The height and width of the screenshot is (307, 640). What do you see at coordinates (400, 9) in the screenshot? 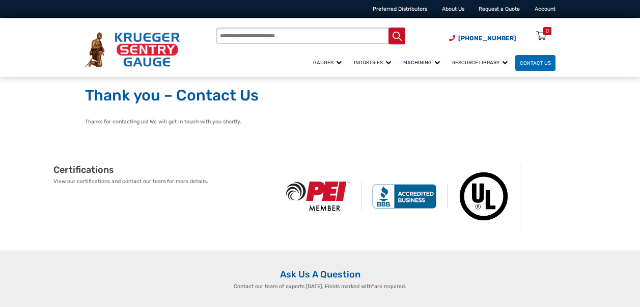
I see `a: Preferred Distributors` at bounding box center [400, 9].